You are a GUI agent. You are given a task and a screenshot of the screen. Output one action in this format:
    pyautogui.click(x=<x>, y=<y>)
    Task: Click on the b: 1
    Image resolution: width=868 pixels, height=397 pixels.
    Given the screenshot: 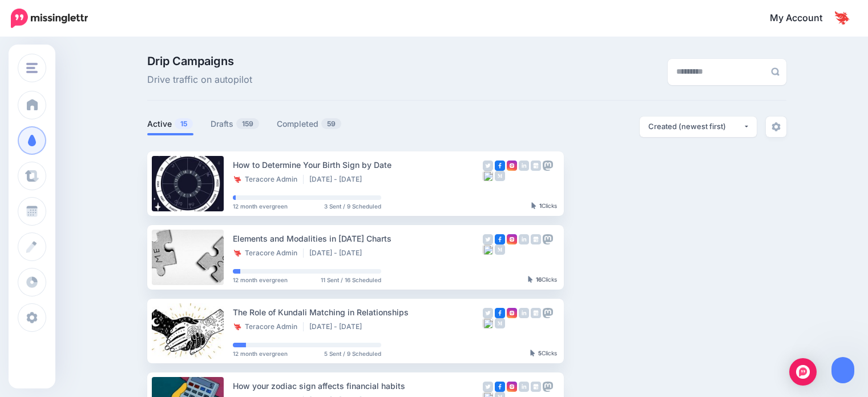 What is the action you would take?
    pyautogui.click(x=540, y=206)
    